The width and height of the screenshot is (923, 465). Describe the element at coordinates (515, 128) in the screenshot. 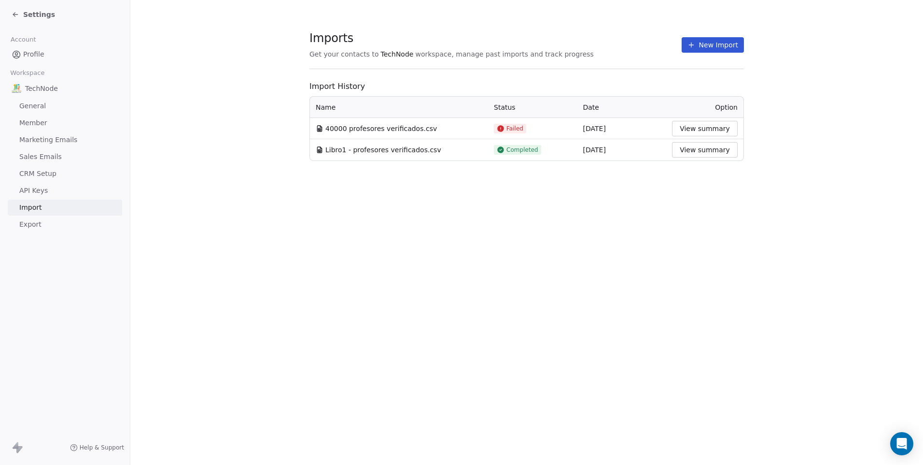

I see `span: Failed` at that location.